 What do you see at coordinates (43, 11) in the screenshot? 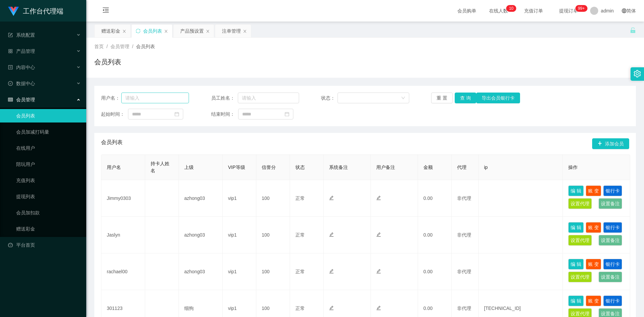
I see `h1: 工作台代理端` at bounding box center [43, 11].